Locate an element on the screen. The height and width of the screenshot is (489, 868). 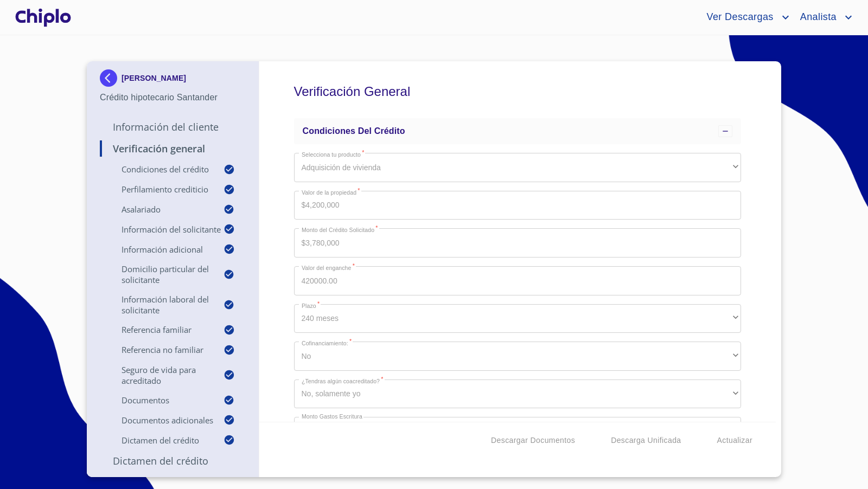
p: Perfilamiento crediticio is located at coordinates (161, 189).